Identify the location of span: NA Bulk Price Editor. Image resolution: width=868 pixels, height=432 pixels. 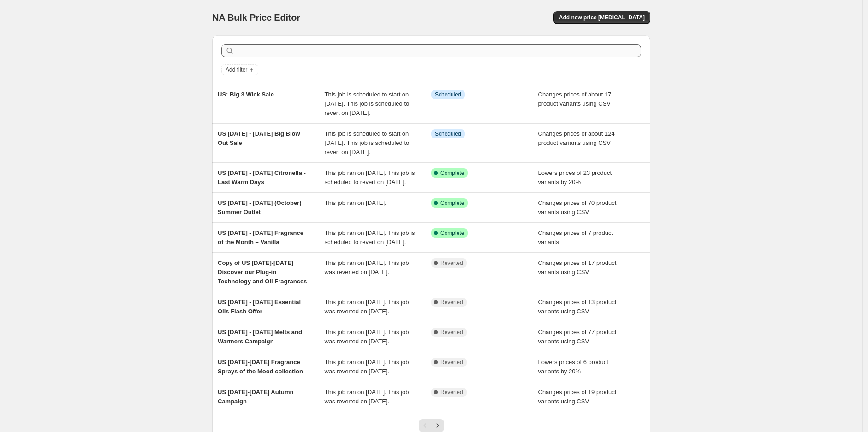
(256, 18).